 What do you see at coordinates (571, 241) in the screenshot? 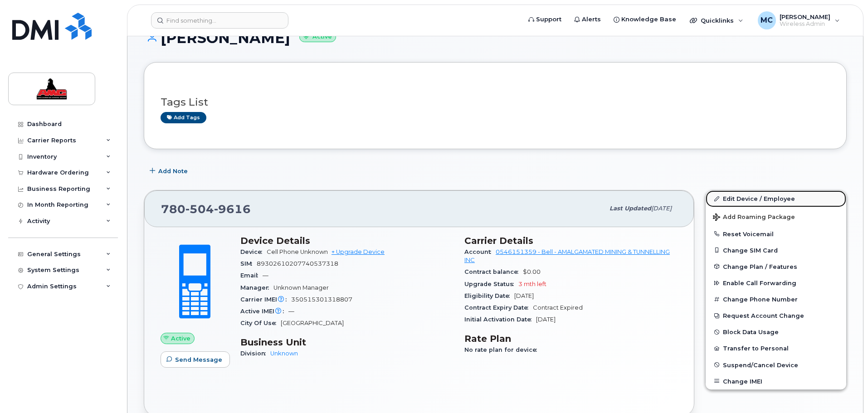
I see `h3: Carrier Details` at bounding box center [571, 241].